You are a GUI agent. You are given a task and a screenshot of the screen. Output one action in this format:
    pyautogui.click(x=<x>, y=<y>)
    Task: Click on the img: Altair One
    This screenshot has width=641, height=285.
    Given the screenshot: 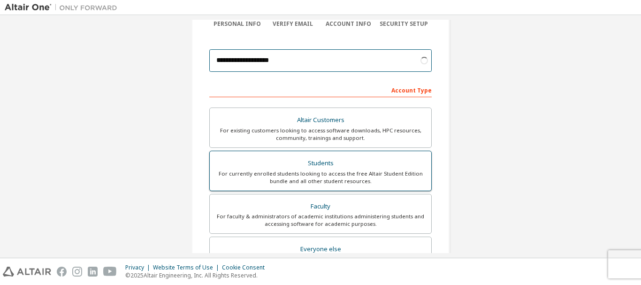 What is the action you would take?
    pyautogui.click(x=63, y=8)
    